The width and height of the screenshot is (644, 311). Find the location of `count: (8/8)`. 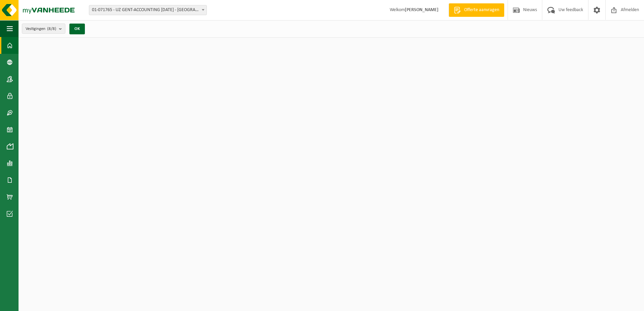

count: (8/8) is located at coordinates (52, 29).